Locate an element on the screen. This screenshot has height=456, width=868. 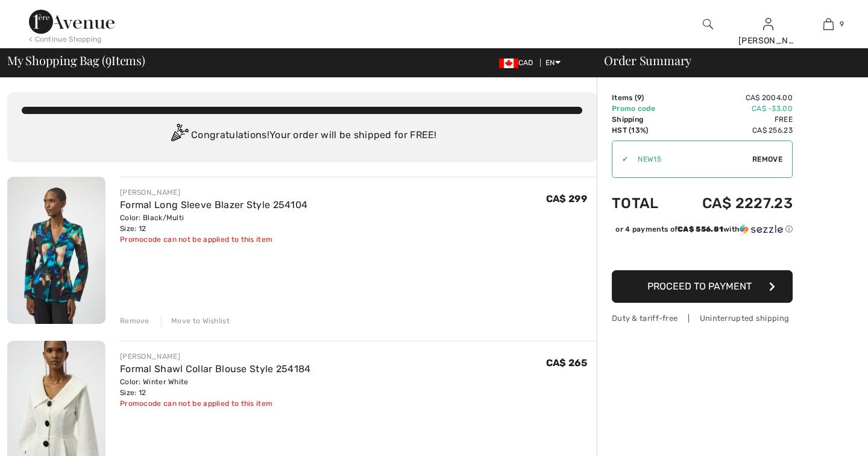
td: CA$ 2227.23 is located at coordinates (733, 203).